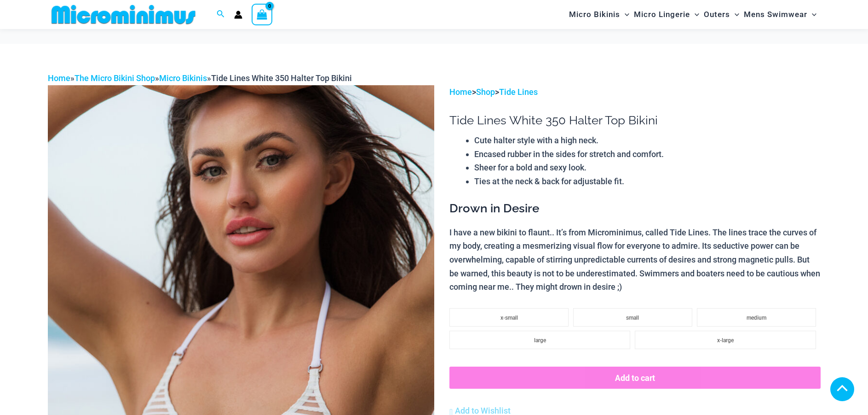 The width and height of the screenshot is (868, 415). Describe the element at coordinates (776, 14) in the screenshot. I see `span: Mens Swimwear` at that location.